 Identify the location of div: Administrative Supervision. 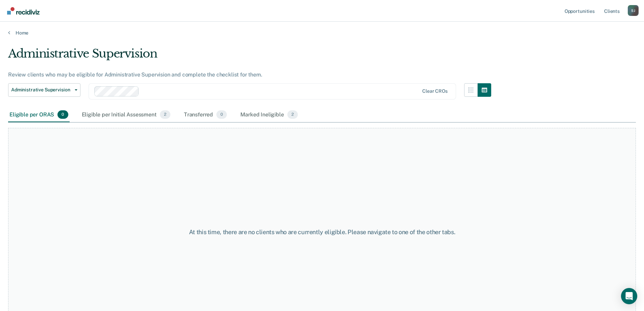
(250, 56).